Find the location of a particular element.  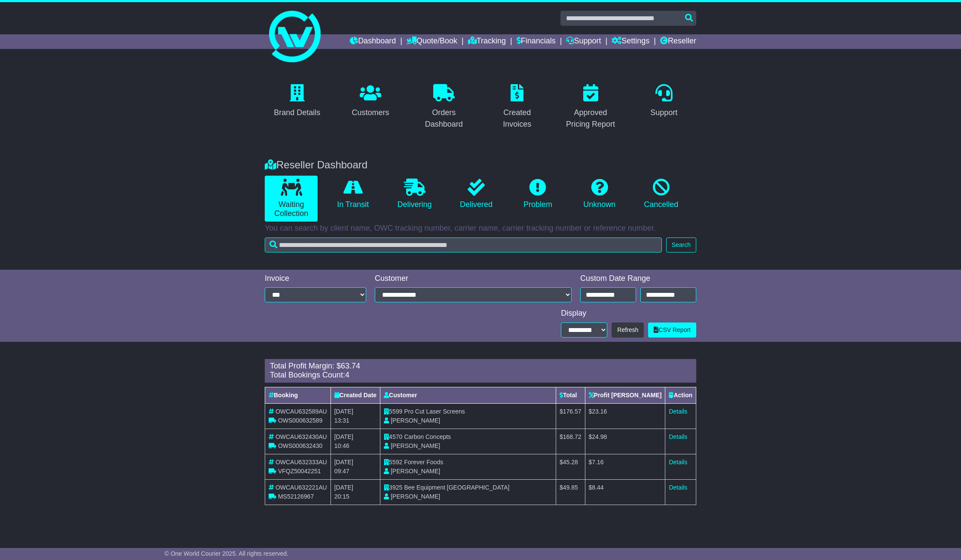

th: Booking is located at coordinates (297, 395).